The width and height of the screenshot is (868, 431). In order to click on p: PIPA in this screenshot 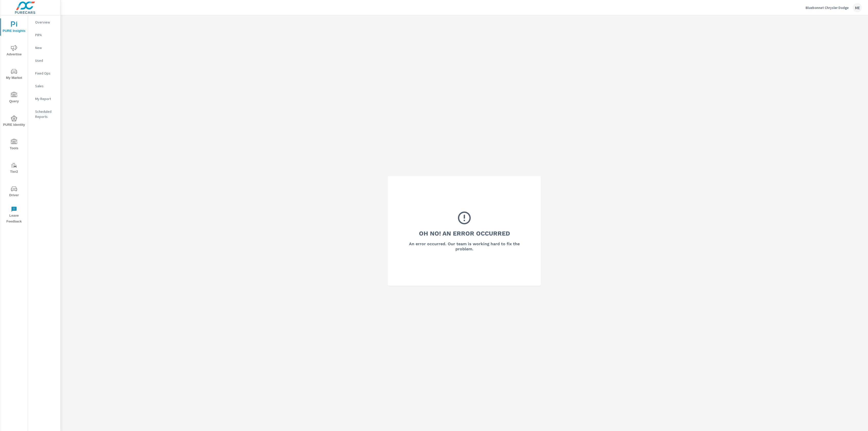, I will do `click(46, 35)`.